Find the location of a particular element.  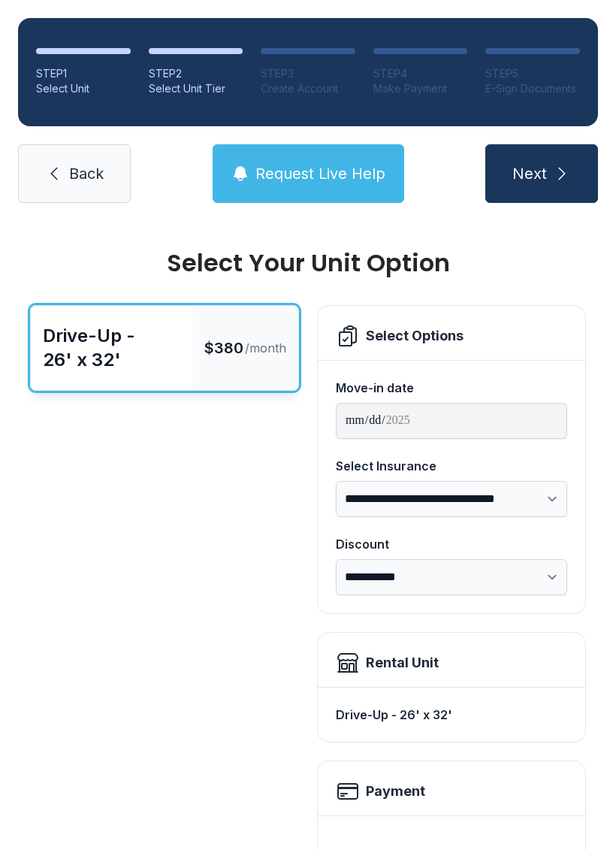

div: STEP 5 is located at coordinates (533, 74).